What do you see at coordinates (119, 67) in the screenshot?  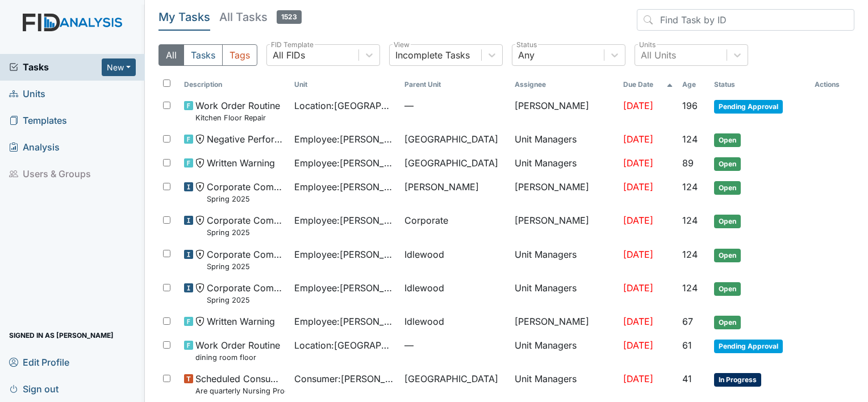 I see `button: New` at bounding box center [119, 67].